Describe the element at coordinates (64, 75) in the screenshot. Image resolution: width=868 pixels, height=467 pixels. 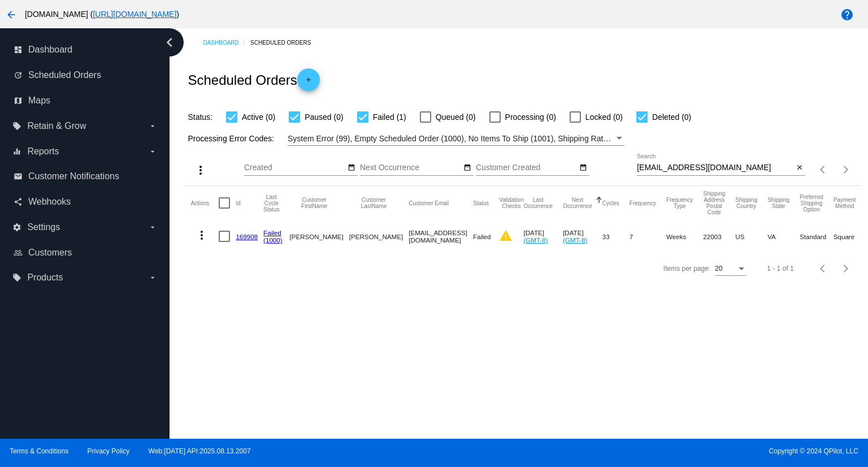
I see `span: Scheduled Orders` at that location.